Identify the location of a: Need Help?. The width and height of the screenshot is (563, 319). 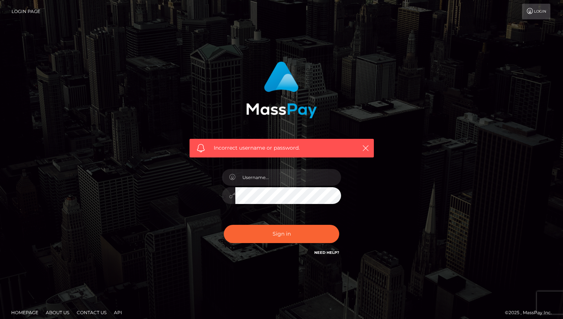
(327, 252).